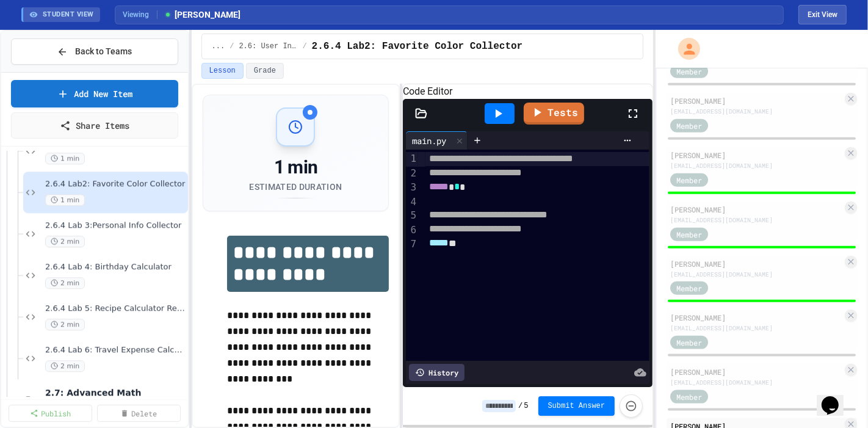 Image resolution: width=868 pixels, height=428 pixels. I want to click on div: 1 min, so click(295, 168).